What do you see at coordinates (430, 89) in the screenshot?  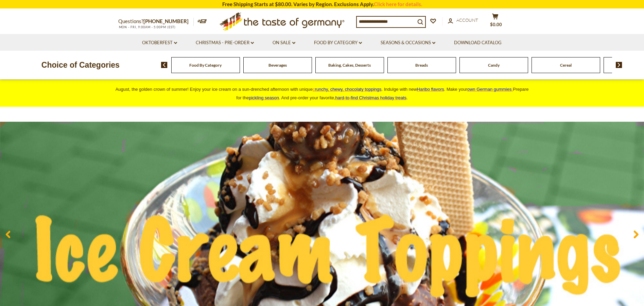 I see `a: Haribo flavors` at bounding box center [430, 89].